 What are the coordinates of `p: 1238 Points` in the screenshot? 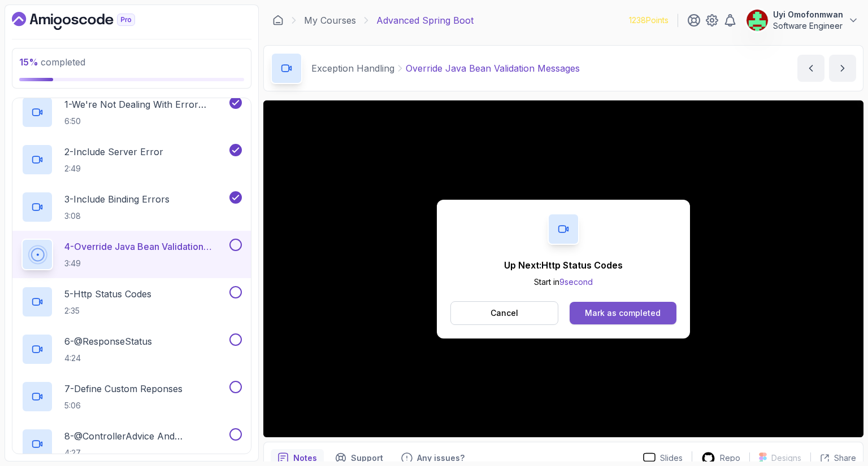 It's located at (649, 20).